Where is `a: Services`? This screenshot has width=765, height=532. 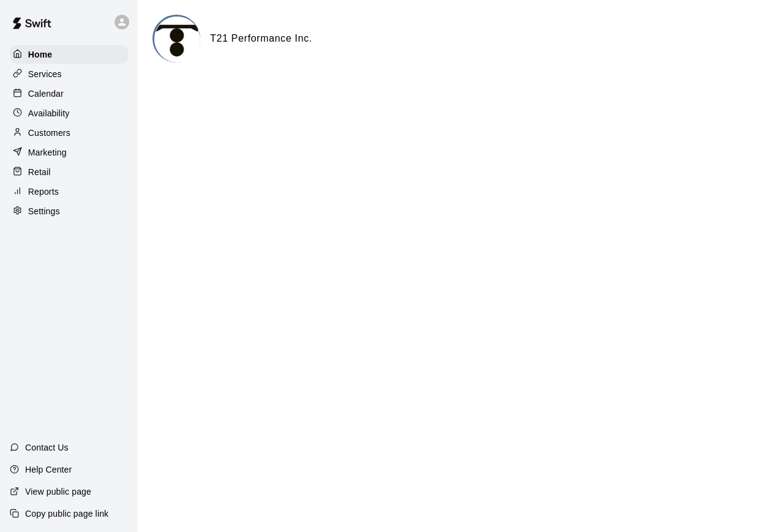 a: Services is located at coordinates (68, 74).